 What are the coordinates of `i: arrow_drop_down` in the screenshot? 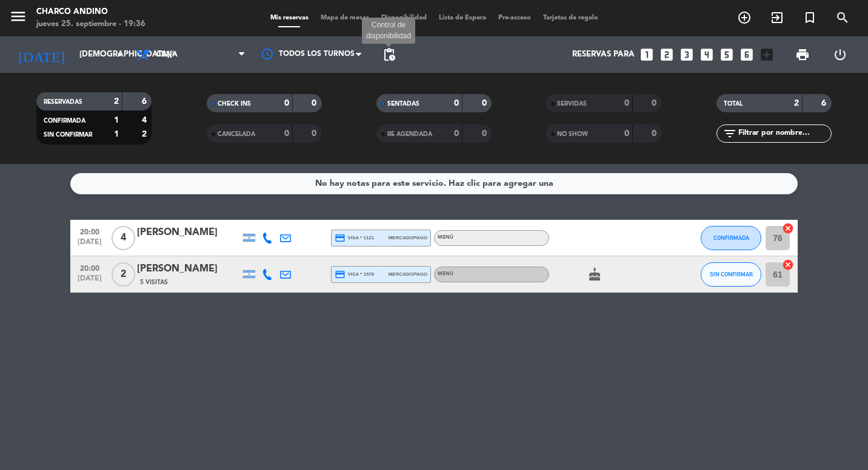 It's located at (120, 54).